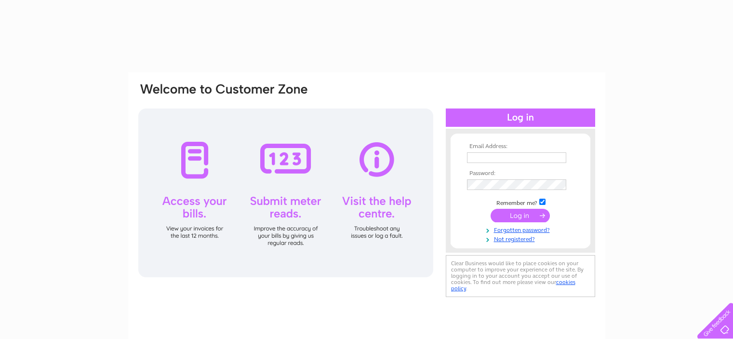 The width and height of the screenshot is (733, 339). Describe the element at coordinates (520, 202) in the screenshot. I see `td: Remember me?` at that location.